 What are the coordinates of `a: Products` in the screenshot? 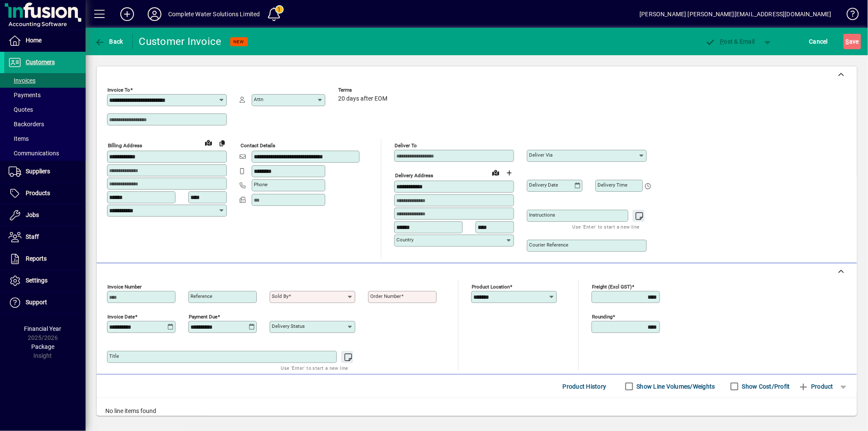 It's located at (45, 193).